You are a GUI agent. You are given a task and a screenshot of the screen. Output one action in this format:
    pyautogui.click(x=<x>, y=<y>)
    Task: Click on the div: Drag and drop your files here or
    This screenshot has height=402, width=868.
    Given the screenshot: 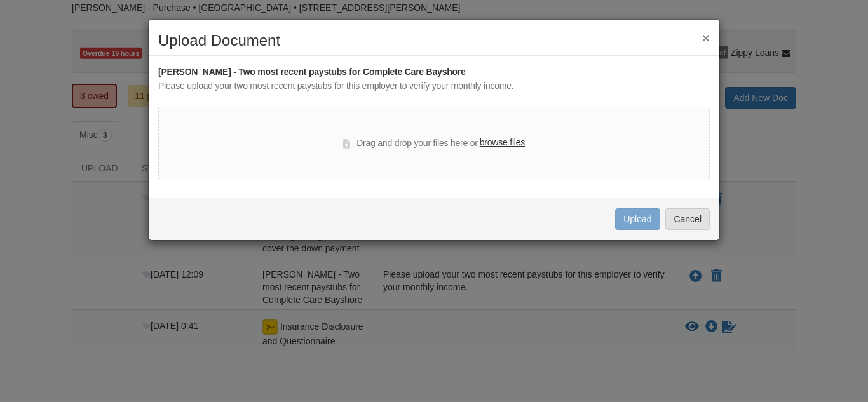 What is the action you would take?
    pyautogui.click(x=434, y=144)
    